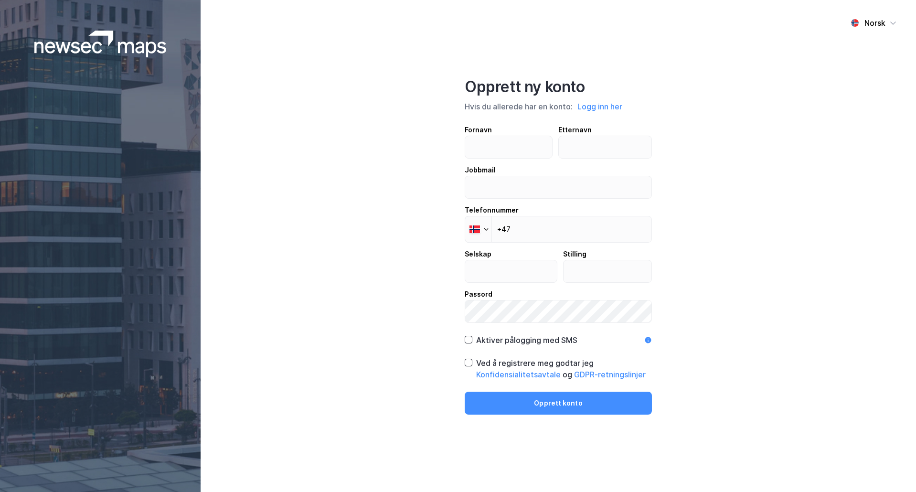 The image size is (916, 492). Describe the element at coordinates (509, 130) in the screenshot. I see `div: Fornavn` at that location.